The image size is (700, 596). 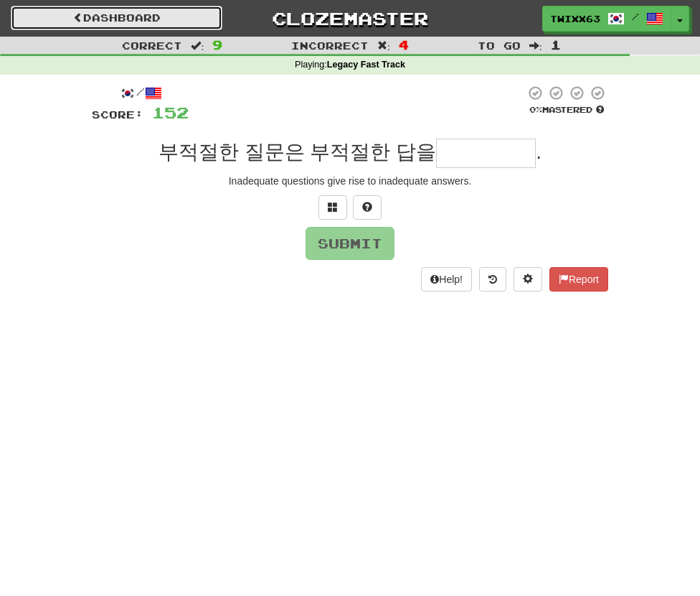 I want to click on button: Single letter hint - you only get 1 per sentence and score half the points! alt+h, so click(x=367, y=208).